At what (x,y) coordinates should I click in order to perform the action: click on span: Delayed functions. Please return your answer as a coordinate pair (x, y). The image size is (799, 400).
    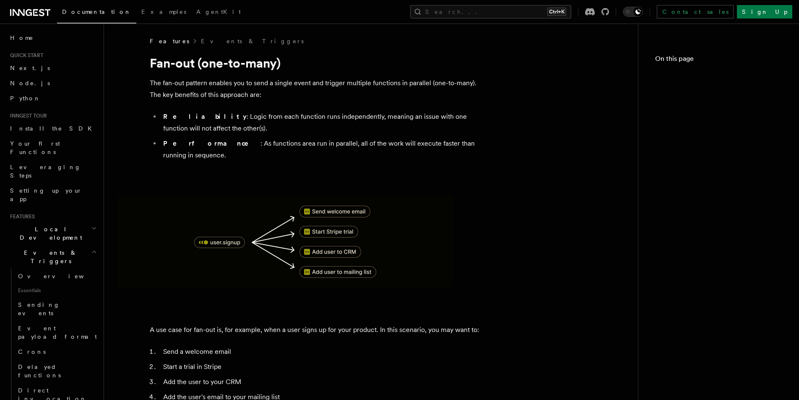
    Looking at the image, I should click on (39, 371).